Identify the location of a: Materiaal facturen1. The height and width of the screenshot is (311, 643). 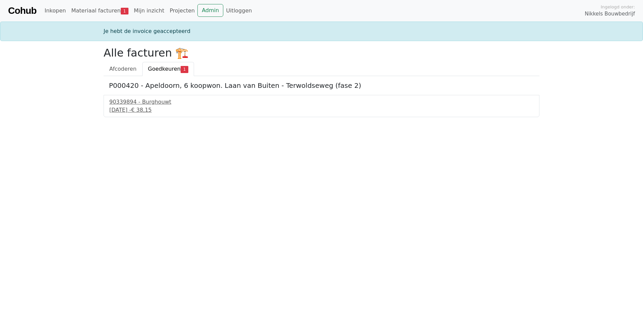
(100, 11).